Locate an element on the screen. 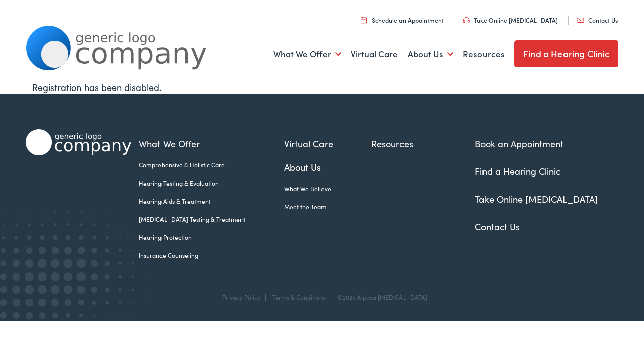 The height and width of the screenshot is (362, 644). div: Registration has been disabled. is located at coordinates (322, 87).